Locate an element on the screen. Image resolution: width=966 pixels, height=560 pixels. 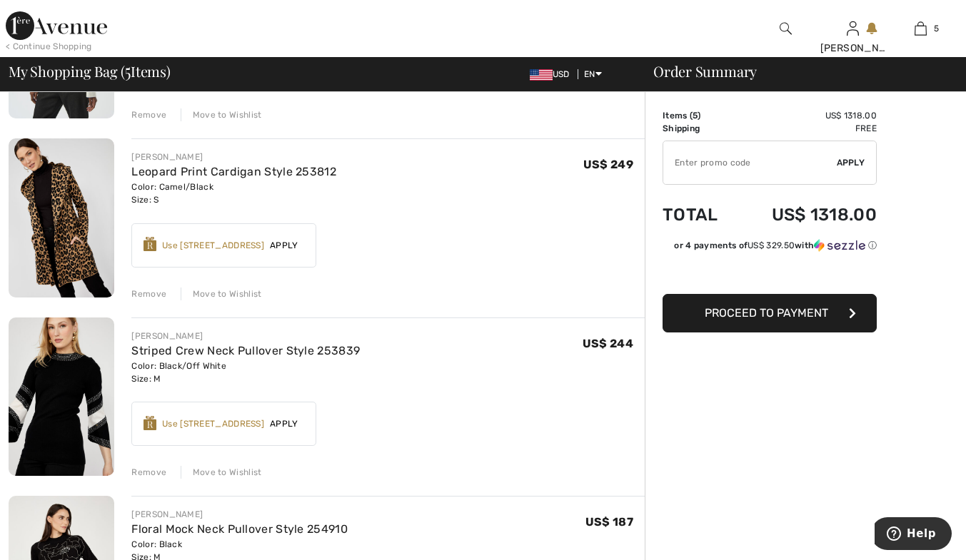
div: or 4 payments of with is located at coordinates (775, 245).